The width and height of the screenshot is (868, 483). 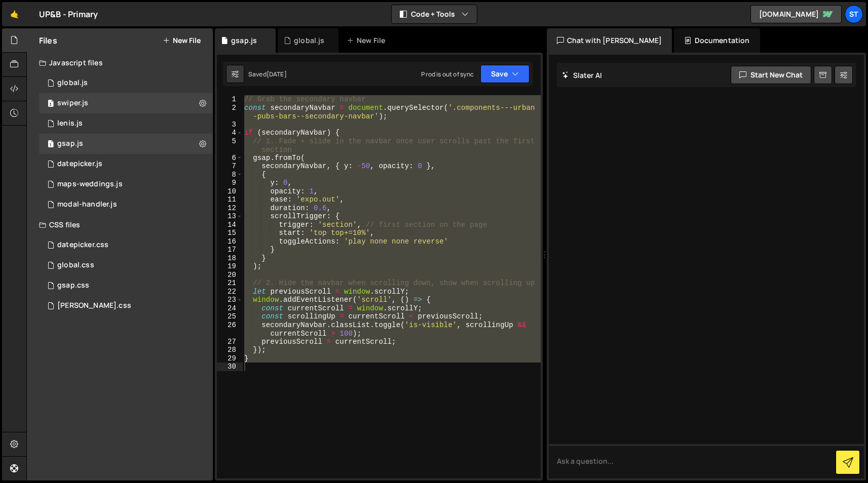 I want to click on div: 23, so click(x=229, y=300).